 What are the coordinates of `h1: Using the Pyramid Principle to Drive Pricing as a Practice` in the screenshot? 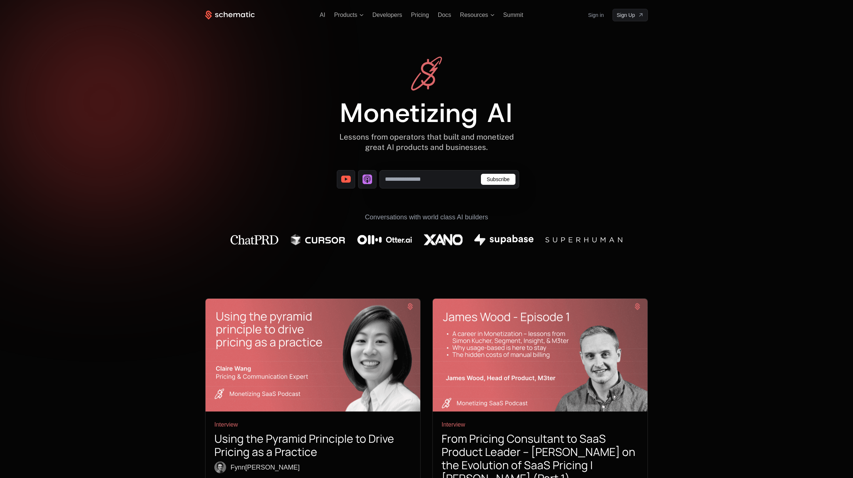 It's located at (313, 446).